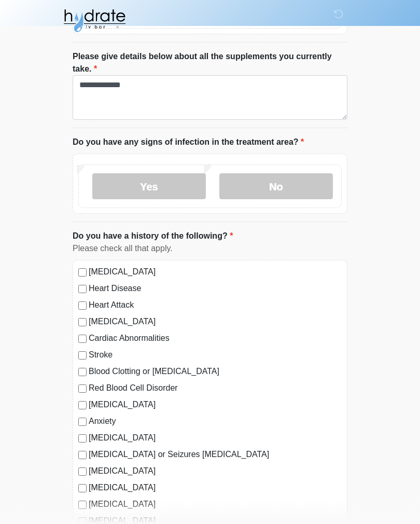 This screenshot has height=524, width=420. I want to click on label: Do you have a history of the following?, so click(153, 237).